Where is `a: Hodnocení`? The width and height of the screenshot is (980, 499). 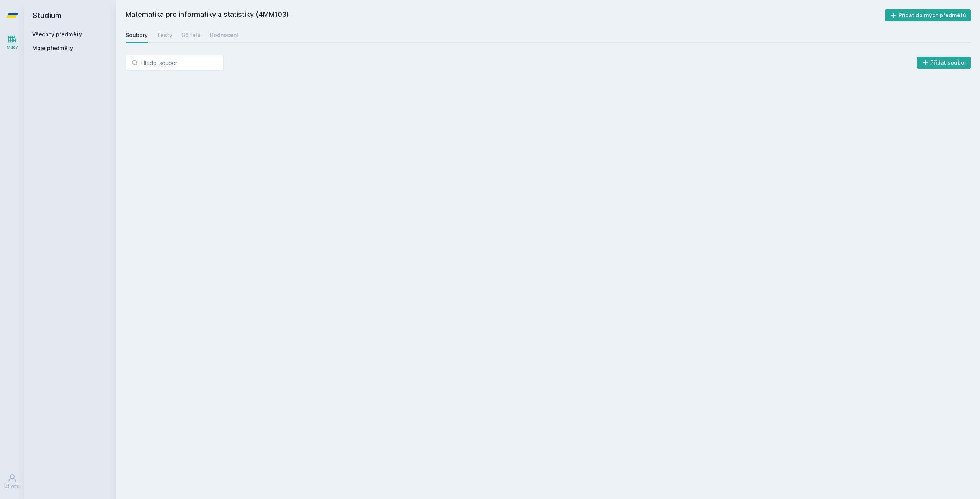
a: Hodnocení is located at coordinates (224, 35).